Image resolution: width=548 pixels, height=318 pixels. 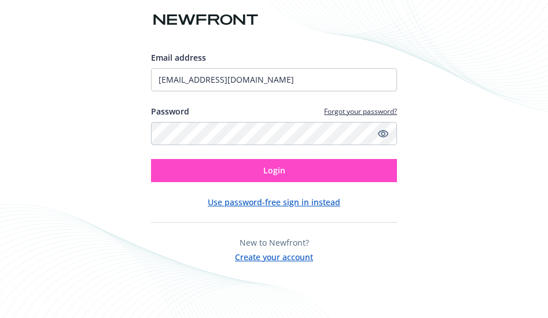 I want to click on button: Login, so click(x=274, y=171).